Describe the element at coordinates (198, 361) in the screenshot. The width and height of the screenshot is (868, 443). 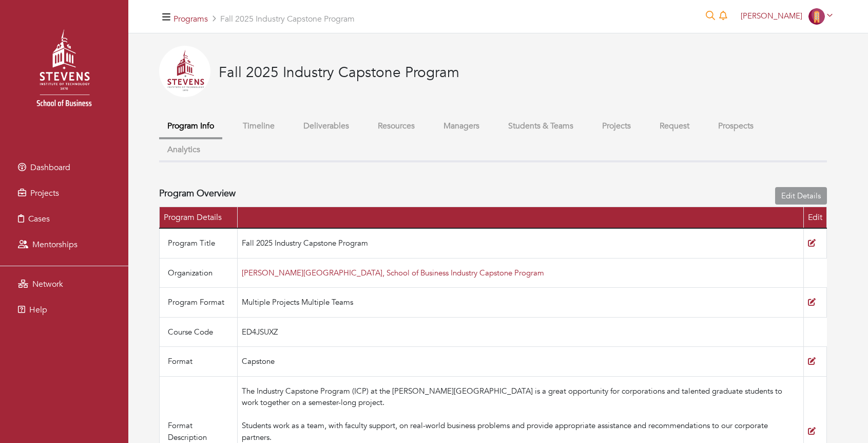
I see `td: Format` at that location.